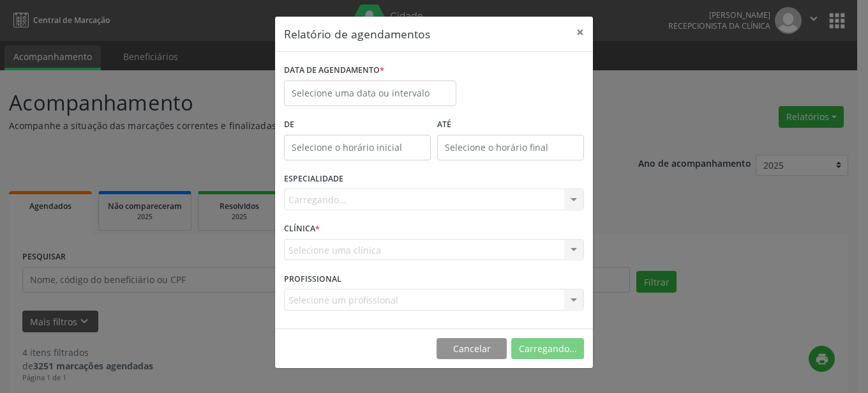 The image size is (868, 393). What do you see at coordinates (334, 71) in the screenshot?
I see `label: DATA DE AGENDAMENTO` at bounding box center [334, 71].